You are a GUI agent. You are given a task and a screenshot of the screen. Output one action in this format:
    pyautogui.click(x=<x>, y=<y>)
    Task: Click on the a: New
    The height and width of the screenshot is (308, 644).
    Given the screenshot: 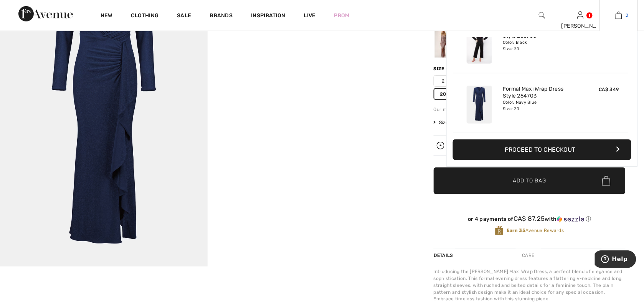 What is the action you would take?
    pyautogui.click(x=106, y=16)
    